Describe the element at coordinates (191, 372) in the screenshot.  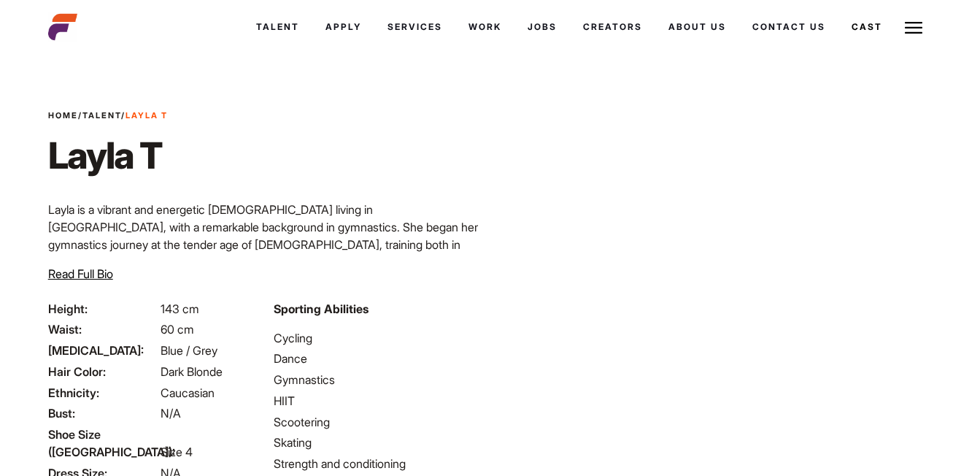
I see `span: Dark Blonde` at that location.